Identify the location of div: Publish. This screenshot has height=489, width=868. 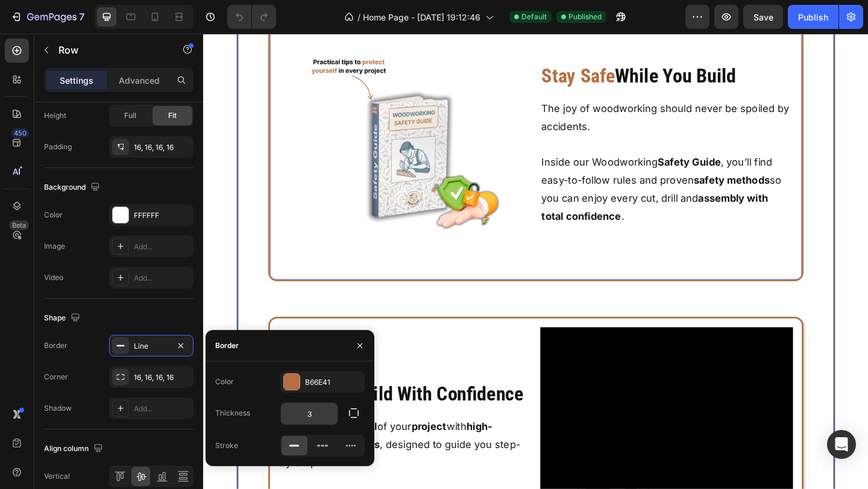
(813, 17).